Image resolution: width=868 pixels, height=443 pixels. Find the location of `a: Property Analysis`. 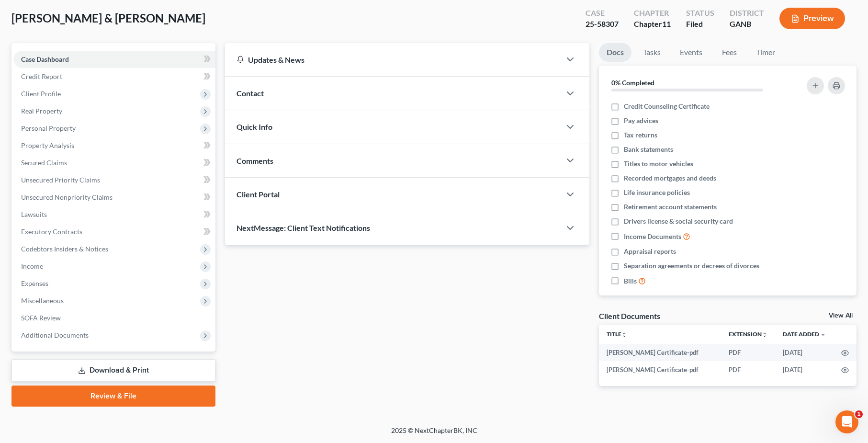

a: Property Analysis is located at coordinates (114, 146).